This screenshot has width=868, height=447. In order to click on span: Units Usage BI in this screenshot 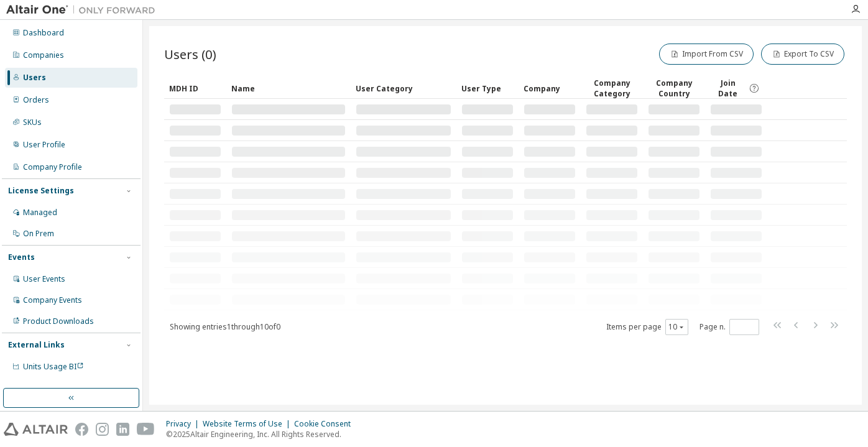, I will do `click(53, 366)`.